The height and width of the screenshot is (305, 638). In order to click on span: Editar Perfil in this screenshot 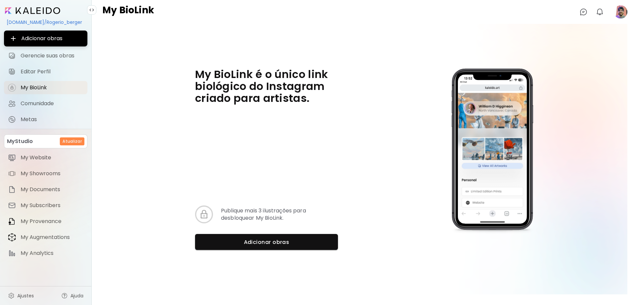, I will do `click(52, 72)`.